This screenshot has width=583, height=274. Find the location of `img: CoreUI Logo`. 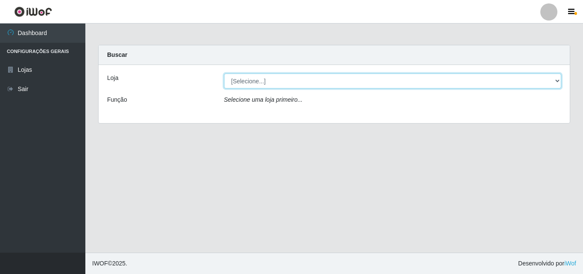

img: CoreUI Logo is located at coordinates (33, 12).